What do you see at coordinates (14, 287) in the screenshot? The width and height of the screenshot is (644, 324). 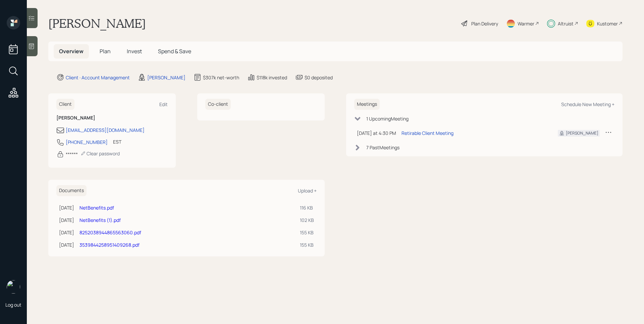 I see `img: james-distasi-headshot.png` at bounding box center [14, 287].